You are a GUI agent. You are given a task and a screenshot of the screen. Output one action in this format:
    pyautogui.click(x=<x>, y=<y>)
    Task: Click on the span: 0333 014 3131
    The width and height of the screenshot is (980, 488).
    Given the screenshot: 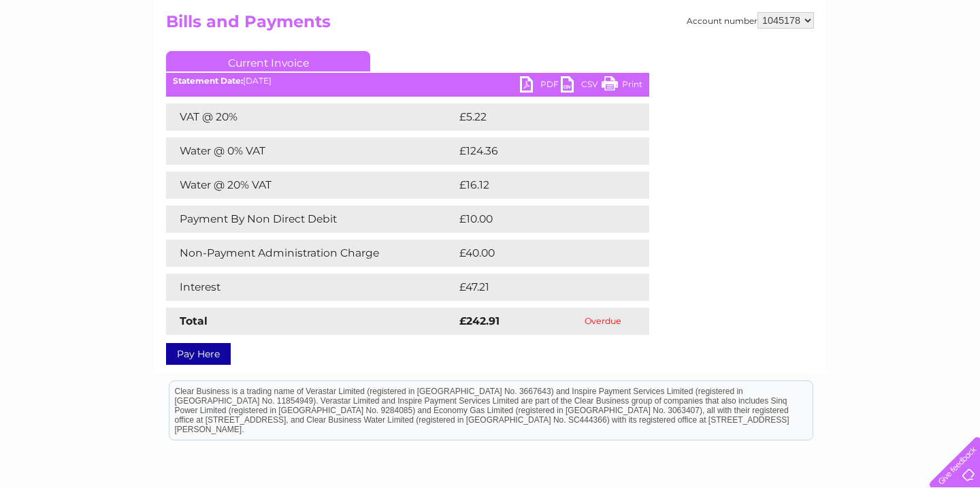 What is the action you would take?
    pyautogui.click(x=770, y=15)
    